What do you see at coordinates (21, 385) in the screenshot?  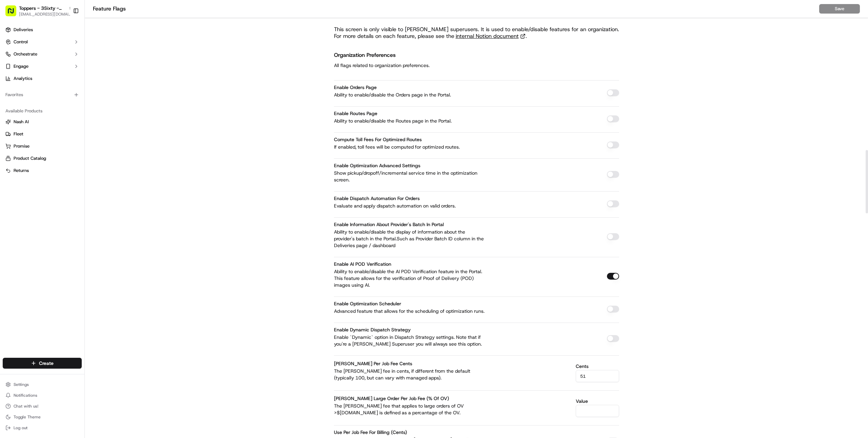 I see `span: Settings` at bounding box center [21, 385].